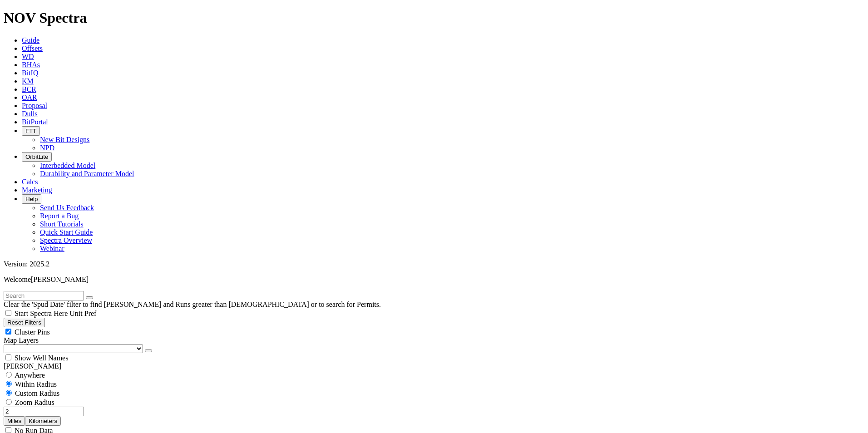  I want to click on span: Help, so click(31, 199).